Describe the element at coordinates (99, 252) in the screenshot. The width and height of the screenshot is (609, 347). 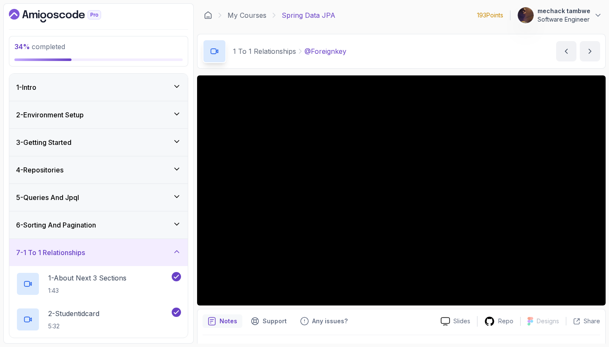
I see `button: 7-1 To 1 Relationships` at that location.